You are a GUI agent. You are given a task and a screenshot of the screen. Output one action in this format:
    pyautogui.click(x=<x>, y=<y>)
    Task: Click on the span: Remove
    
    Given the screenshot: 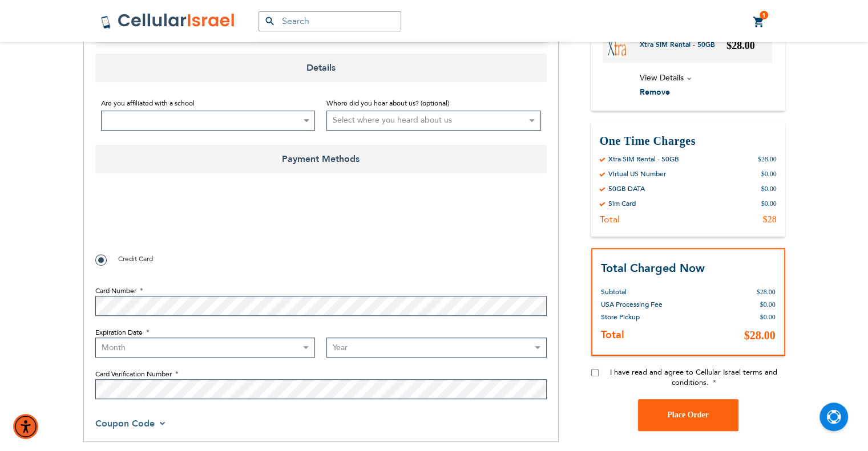 What is the action you would take?
    pyautogui.click(x=655, y=91)
    